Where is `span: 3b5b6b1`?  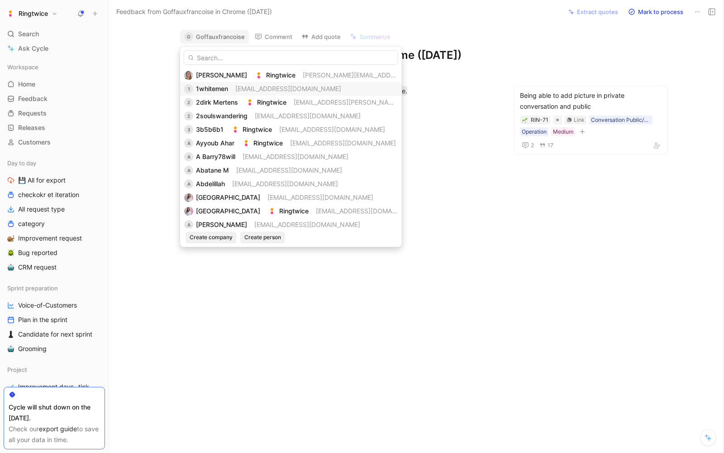 span: 3b5b6b1 is located at coordinates (210, 129).